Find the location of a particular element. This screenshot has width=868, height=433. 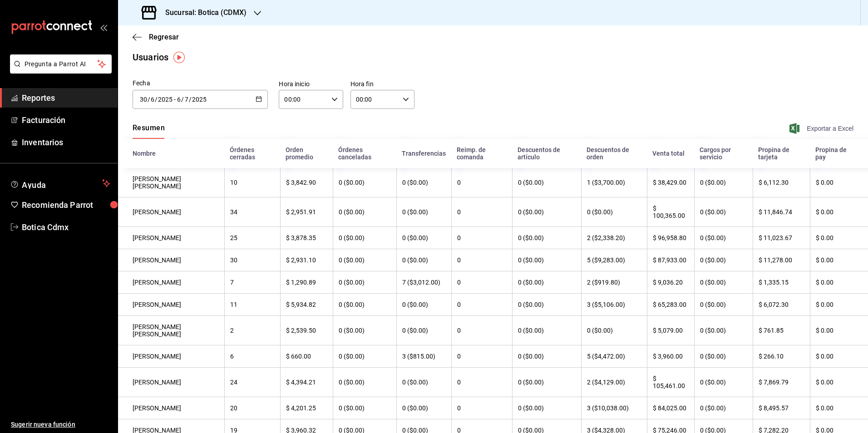

th: $ 5,079.00 is located at coordinates (671, 331).